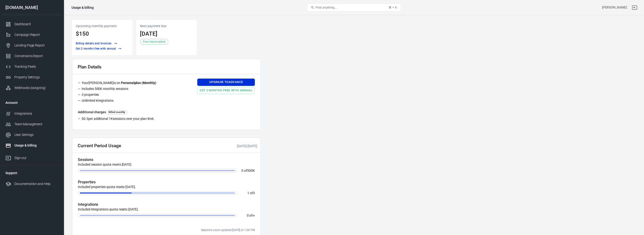 This screenshot has width=644, height=235. What do you see at coordinates (139, 83) in the screenshot?
I see `strong: Personal plan ( Monthly )` at bounding box center [139, 83].